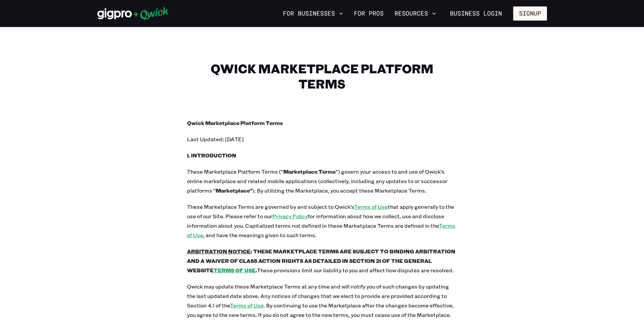 The height and width of the screenshot is (322, 644). What do you see at coordinates (235, 123) in the screenshot?
I see `b: Qwick Marketplace Platform Terms` at bounding box center [235, 123].